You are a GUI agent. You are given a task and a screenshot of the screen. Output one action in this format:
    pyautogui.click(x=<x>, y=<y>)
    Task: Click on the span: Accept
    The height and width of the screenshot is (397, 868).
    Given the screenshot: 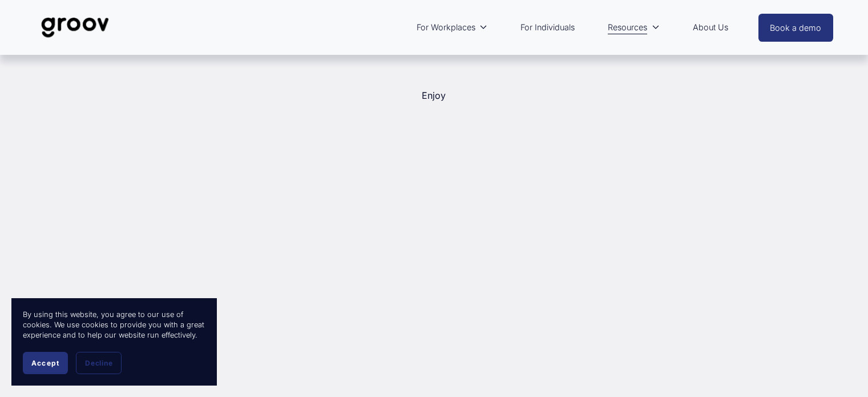 What is the action you would take?
    pyautogui.click(x=45, y=362)
    